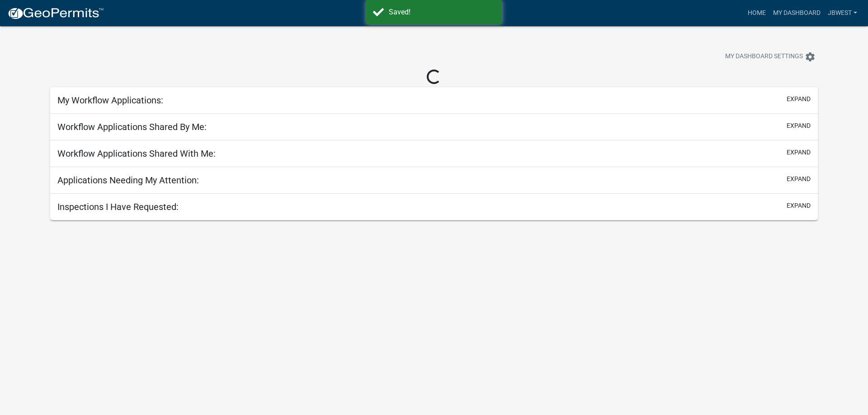 The image size is (868, 415). I want to click on a: My Dashboard, so click(797, 13).